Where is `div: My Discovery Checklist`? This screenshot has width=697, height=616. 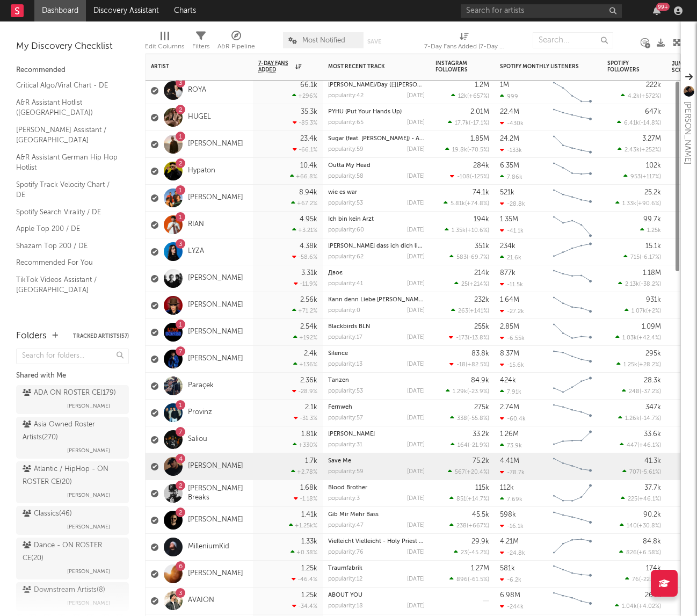
div: My Discovery Checklist is located at coordinates (72, 47).